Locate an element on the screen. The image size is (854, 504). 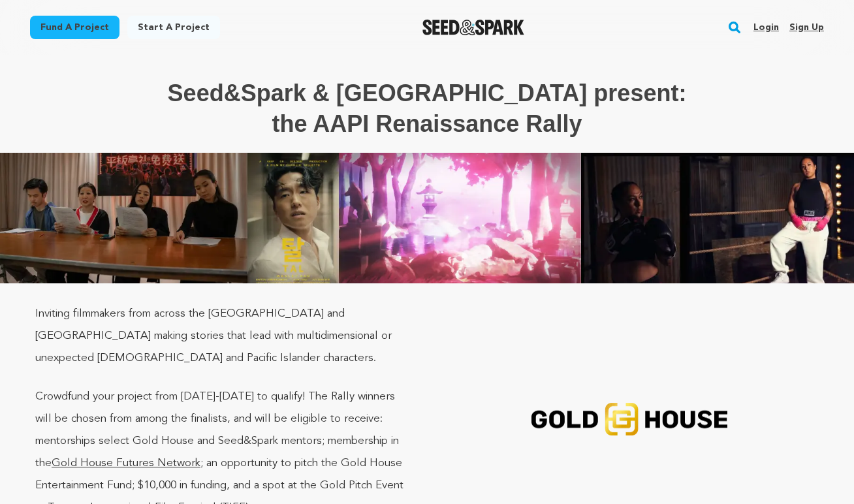
a: Start a project is located at coordinates (174, 27).